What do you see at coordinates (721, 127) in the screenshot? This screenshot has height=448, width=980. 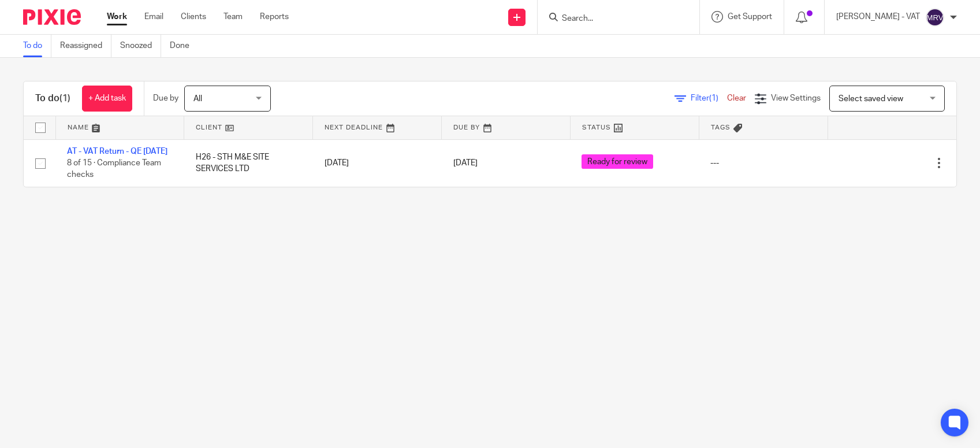 I see `span: Tags` at bounding box center [721, 127].